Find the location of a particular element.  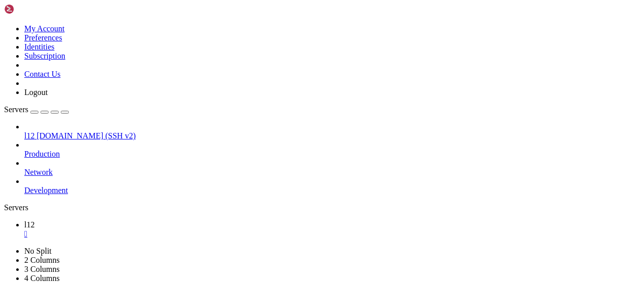

span: Servers is located at coordinates (16, 109).